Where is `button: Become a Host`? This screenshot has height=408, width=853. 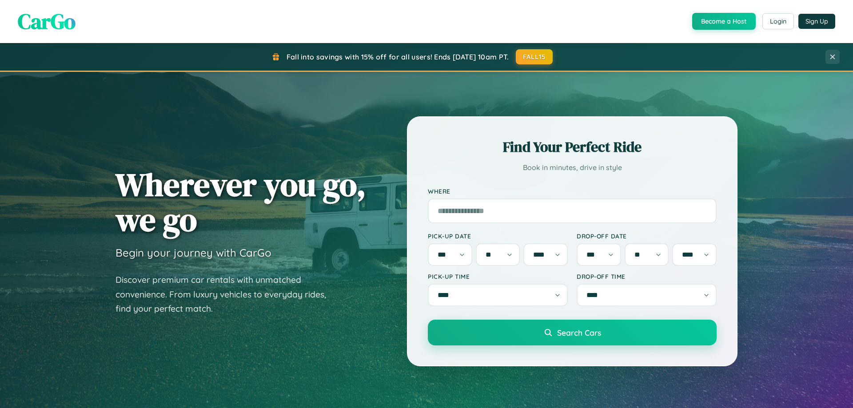
button: Become a Host is located at coordinates (724, 21).